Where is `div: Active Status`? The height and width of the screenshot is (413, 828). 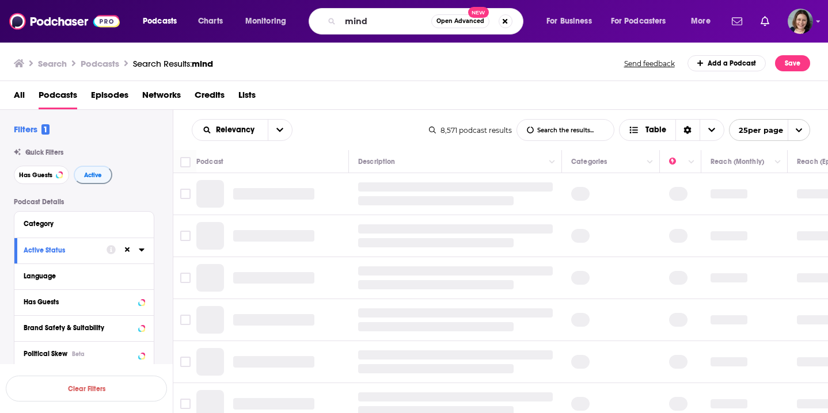 div: Active Status is located at coordinates (61, 250).